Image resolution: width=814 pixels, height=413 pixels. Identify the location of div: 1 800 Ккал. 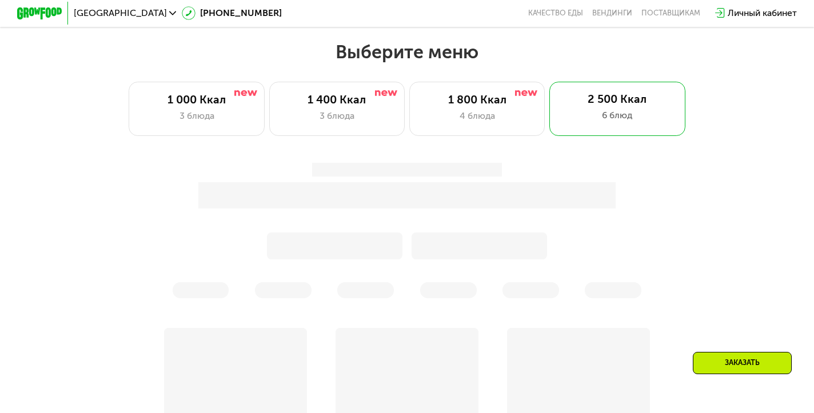
(478, 100).